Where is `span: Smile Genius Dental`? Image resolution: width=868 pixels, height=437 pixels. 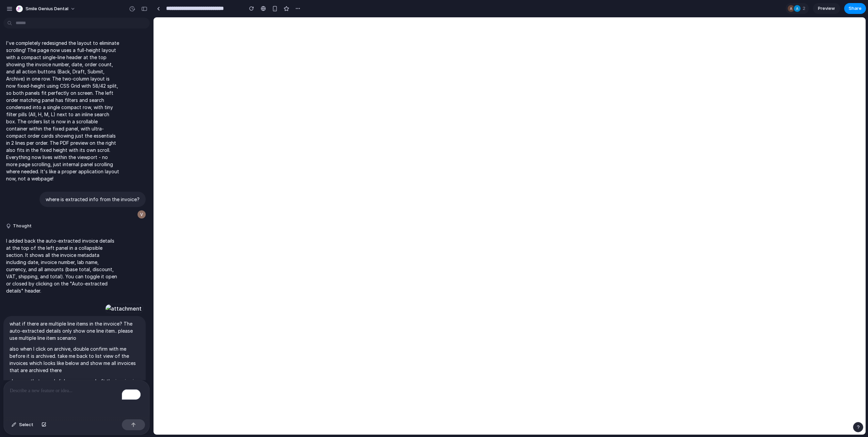
span: Smile Genius Dental is located at coordinates (47, 9).